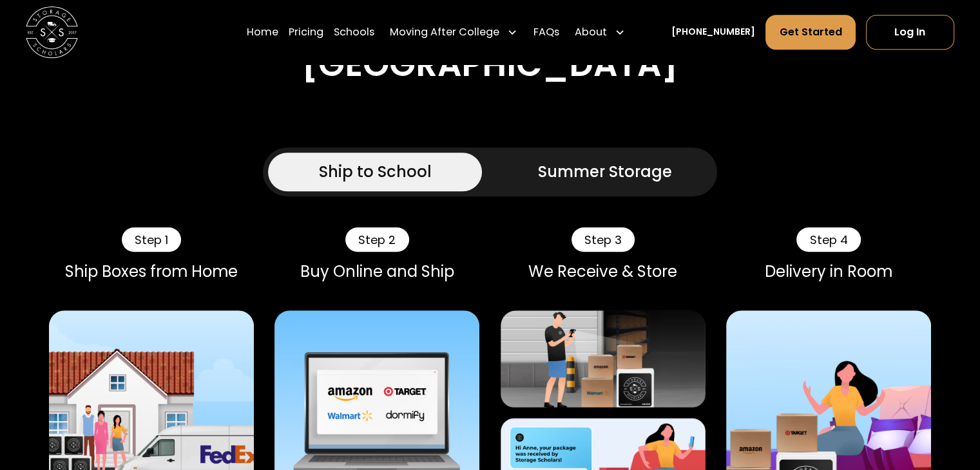  What do you see at coordinates (828, 271) in the screenshot?
I see `div: Delivery in Room` at bounding box center [828, 271].